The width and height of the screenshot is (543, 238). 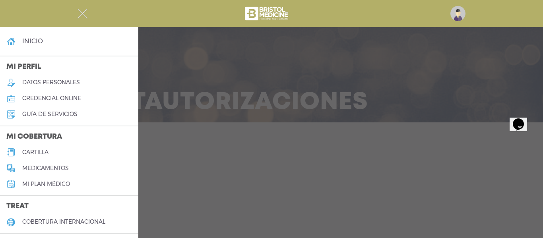 I want to click on img: bristol-medicine-blanco.png, so click(x=267, y=14).